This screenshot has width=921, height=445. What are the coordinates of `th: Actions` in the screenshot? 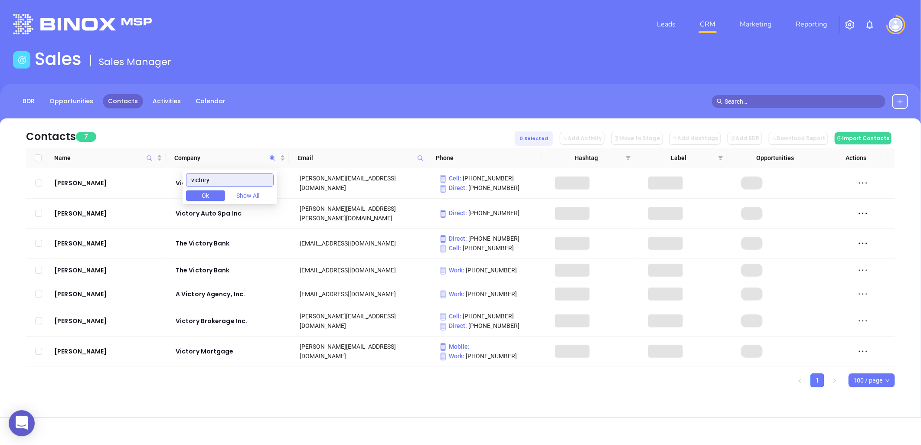 It's located at (853, 158).